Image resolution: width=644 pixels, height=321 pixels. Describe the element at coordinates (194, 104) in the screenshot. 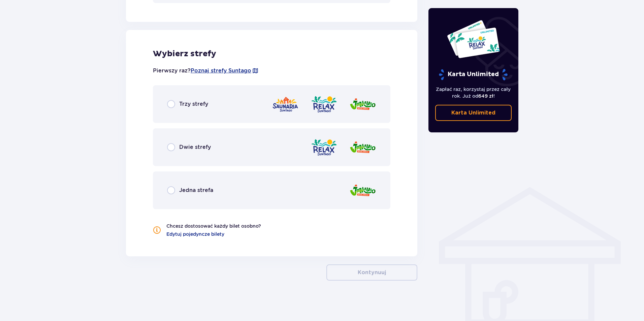

I see `p: Trzy strefy` at that location.